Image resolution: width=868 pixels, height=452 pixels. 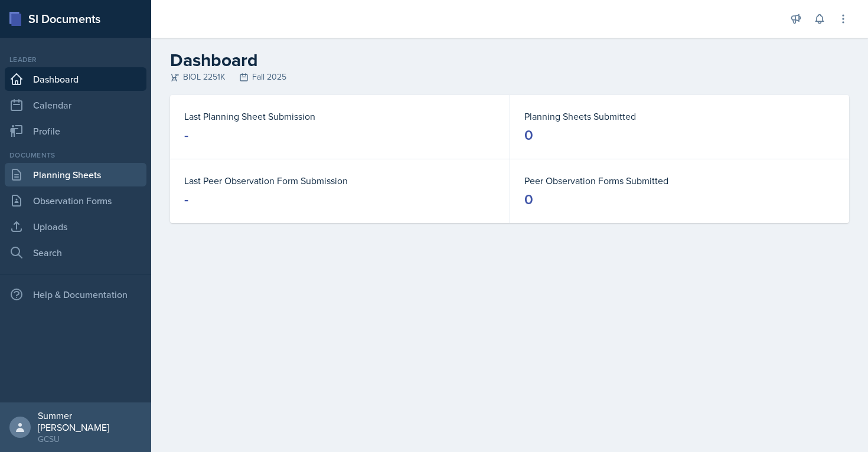 What do you see at coordinates (339, 181) in the screenshot?
I see `dt: Last Peer Observation Form Submission` at bounding box center [339, 181].